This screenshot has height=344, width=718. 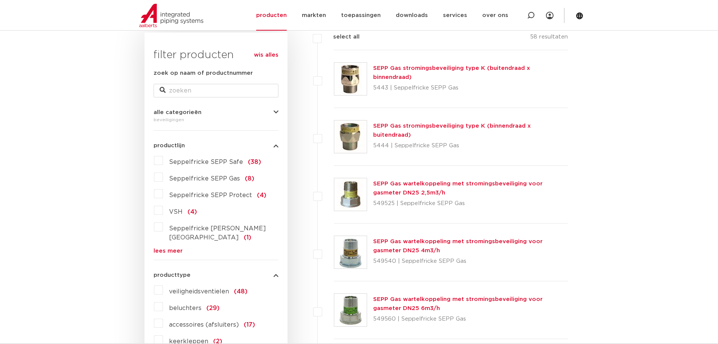 What do you see at coordinates (266, 55) in the screenshot?
I see `a: wis alles` at bounding box center [266, 55].